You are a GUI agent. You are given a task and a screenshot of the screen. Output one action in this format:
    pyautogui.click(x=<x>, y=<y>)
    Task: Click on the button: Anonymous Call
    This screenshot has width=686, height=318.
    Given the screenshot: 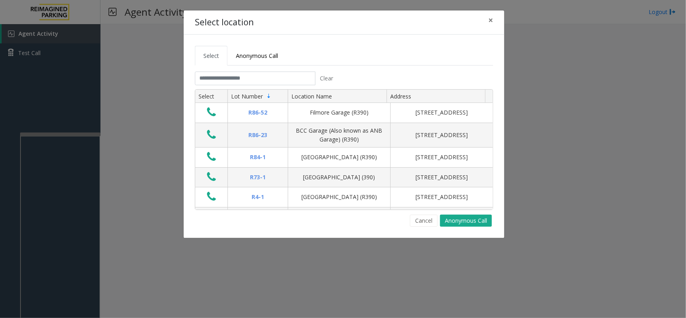 What is the action you would take?
    pyautogui.click(x=466, y=221)
    